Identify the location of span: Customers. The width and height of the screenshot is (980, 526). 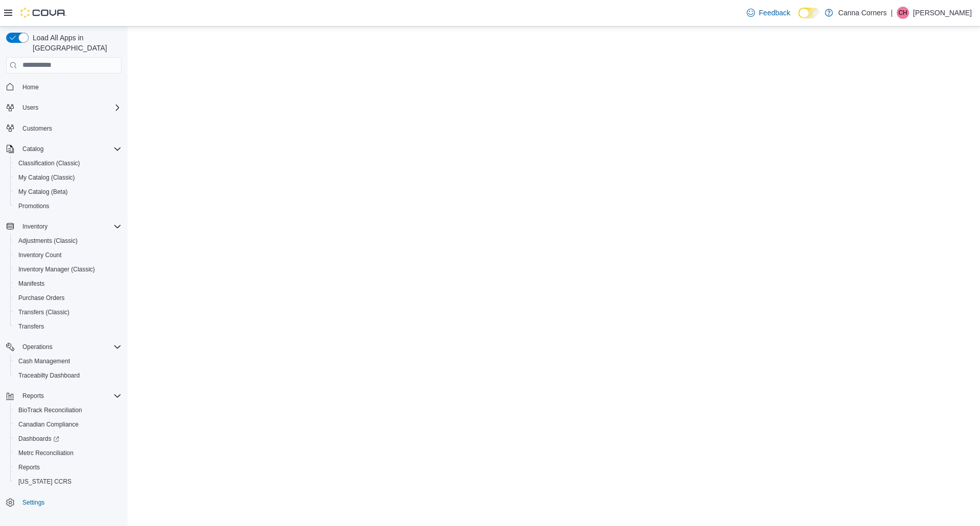
(37, 128).